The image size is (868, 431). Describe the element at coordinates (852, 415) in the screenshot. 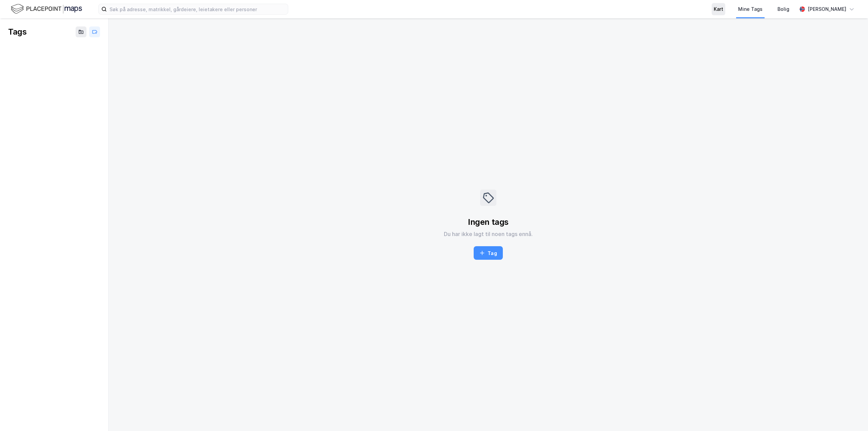

I see `div: Kontrollprogram for chat` at that location.